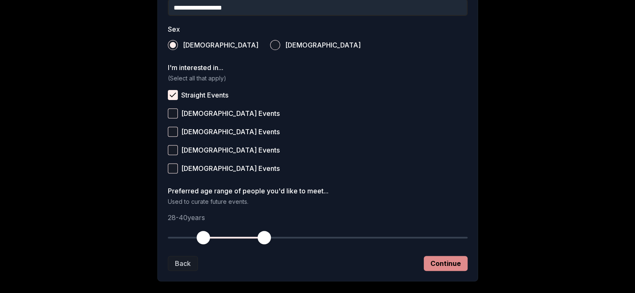  I want to click on button: Continue, so click(445, 264).